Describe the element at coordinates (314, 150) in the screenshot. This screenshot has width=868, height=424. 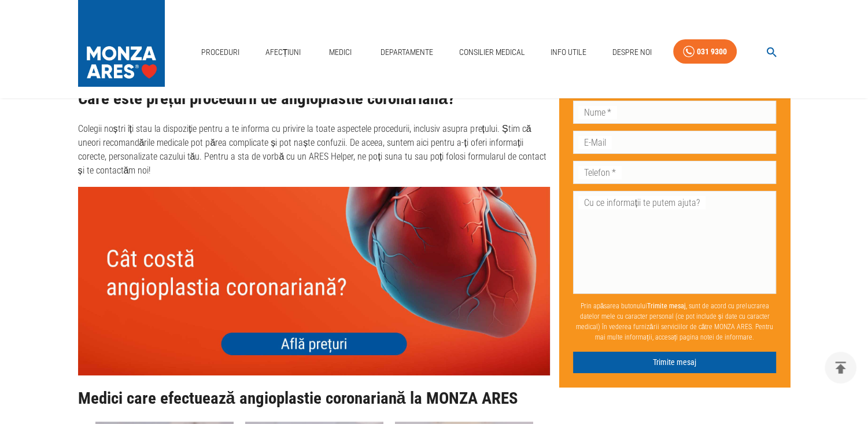
I see `p: Colegii noștri îți stau la dispoziție pentru a te informa cu privire la toate aspectele proceduri...` at that location.